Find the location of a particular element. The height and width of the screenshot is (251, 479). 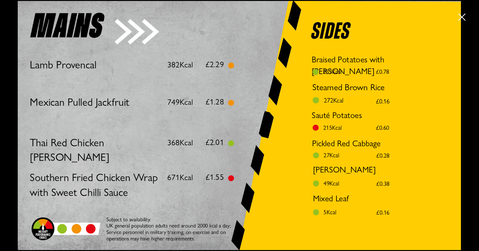

span: £0.28 is located at coordinates (383, 156).